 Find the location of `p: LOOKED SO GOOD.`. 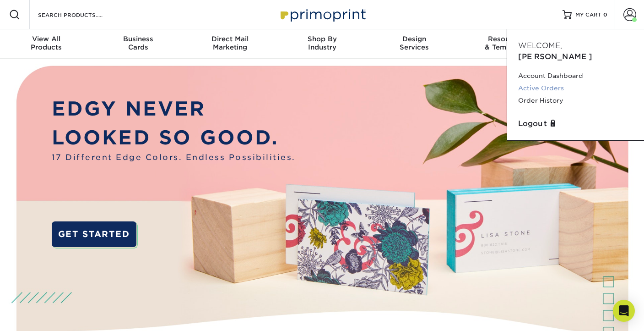

p: LOOKED SO GOOD. is located at coordinates (174, 137).